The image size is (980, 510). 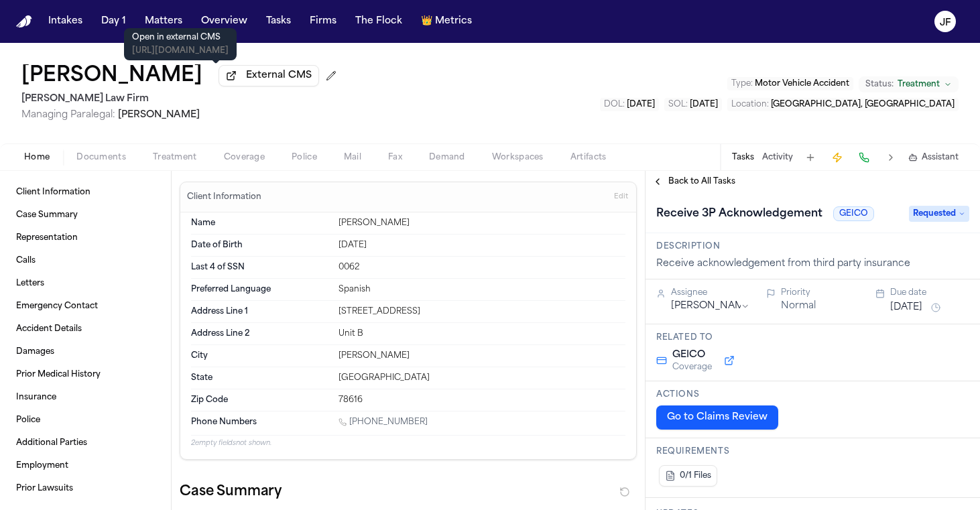 What do you see at coordinates (930, 293) in the screenshot?
I see `div: Due date` at bounding box center [930, 293].